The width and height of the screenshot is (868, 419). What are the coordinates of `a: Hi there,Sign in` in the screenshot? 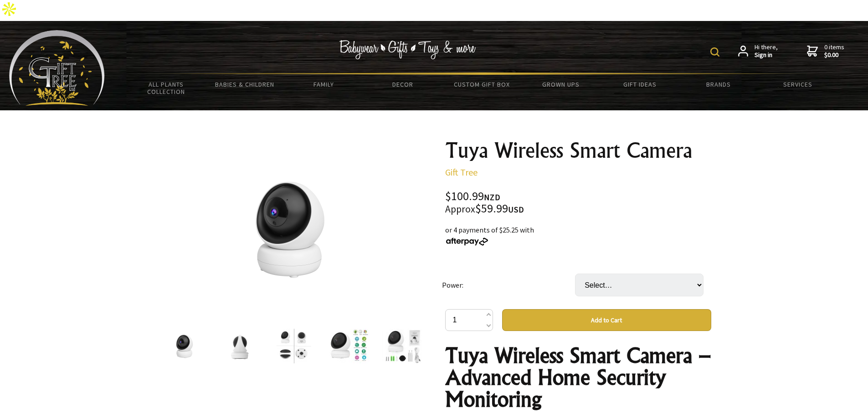 It's located at (758, 51).